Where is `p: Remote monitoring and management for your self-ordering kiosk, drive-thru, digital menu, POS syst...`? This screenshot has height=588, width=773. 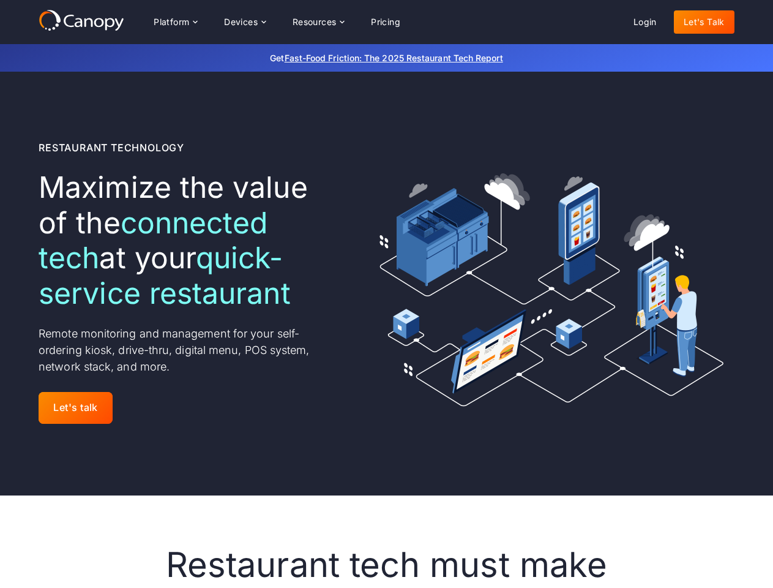 p: Remote monitoring and management for your self-ordering kiosk, drive-thru, digital menu, POS syst... is located at coordinates (185, 349).